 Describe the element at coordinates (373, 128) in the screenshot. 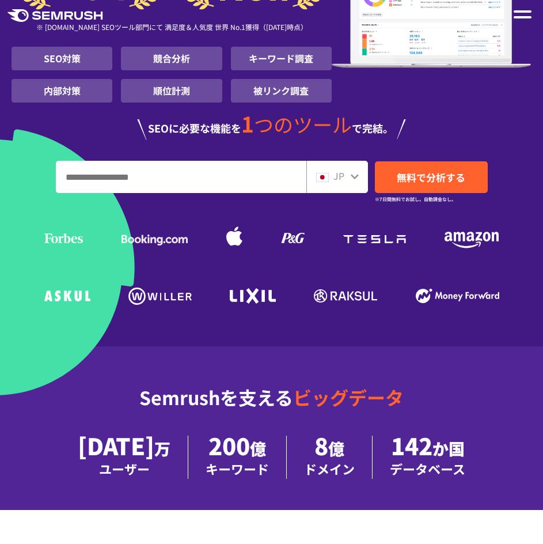

I see `span: で完結。` at that location.